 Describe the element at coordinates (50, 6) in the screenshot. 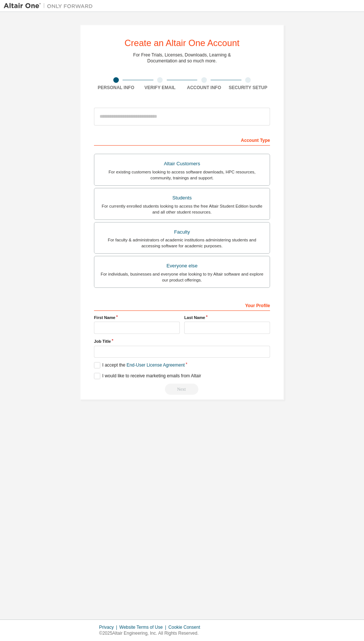

I see `img: Altair One` at that location.